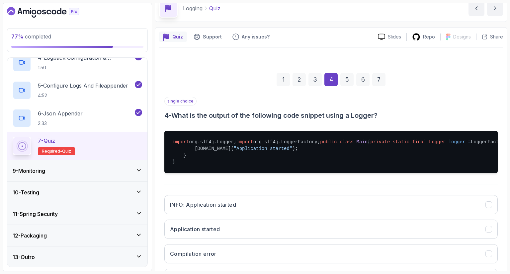 This screenshot has height=274, width=510. What do you see at coordinates (424, 37) in the screenshot?
I see `a: Repo` at bounding box center [424, 37].